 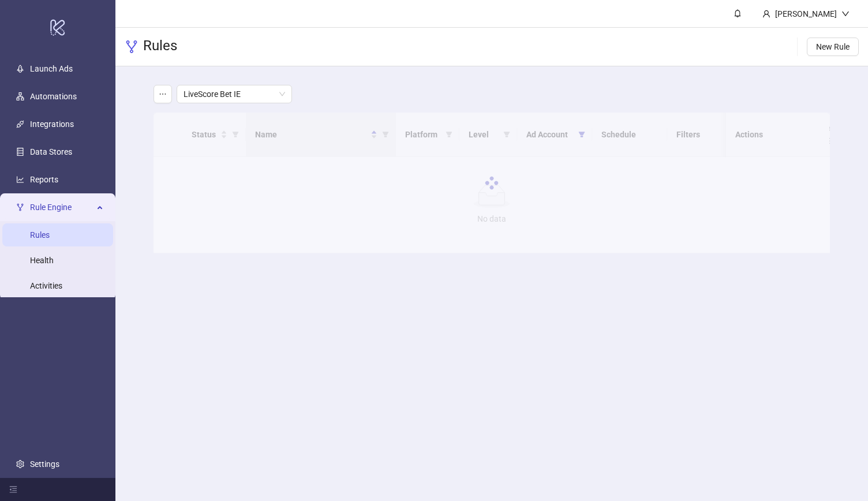 What do you see at coordinates (160, 47) in the screenshot?
I see `h3: Rules` at bounding box center [160, 47].